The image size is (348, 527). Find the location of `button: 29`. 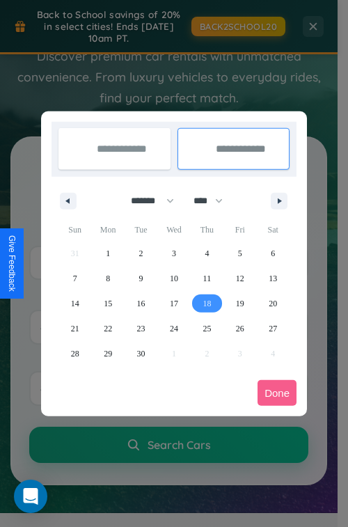

button: 29 is located at coordinates (107, 354).